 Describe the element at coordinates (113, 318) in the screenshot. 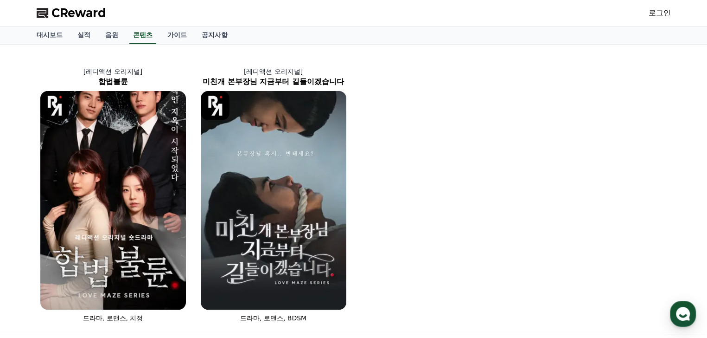

I see `span: 드라마, 로맨스, 치정` at that location.